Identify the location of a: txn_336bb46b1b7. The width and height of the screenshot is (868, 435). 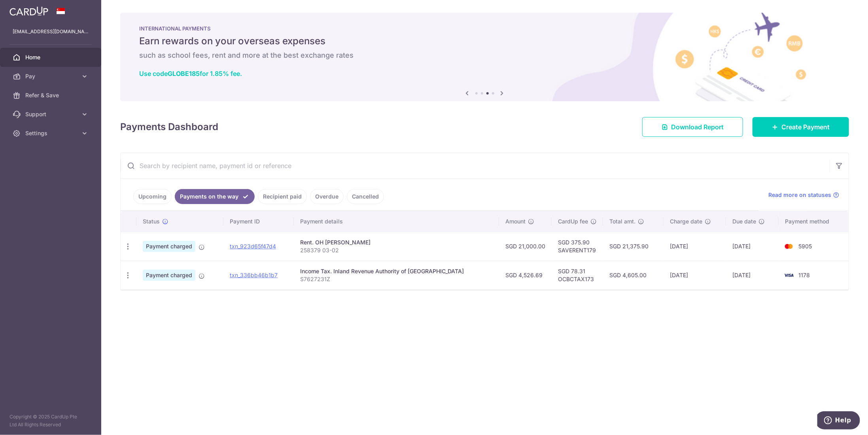
(254, 275).